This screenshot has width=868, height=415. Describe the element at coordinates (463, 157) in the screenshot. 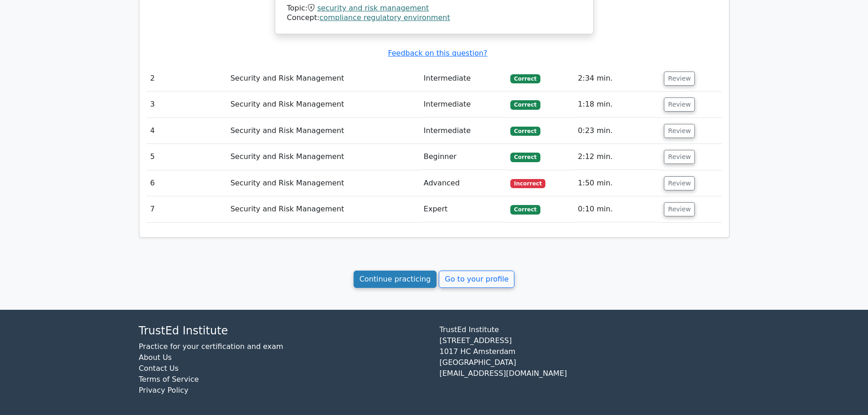

I see `td: Beginner` at that location.